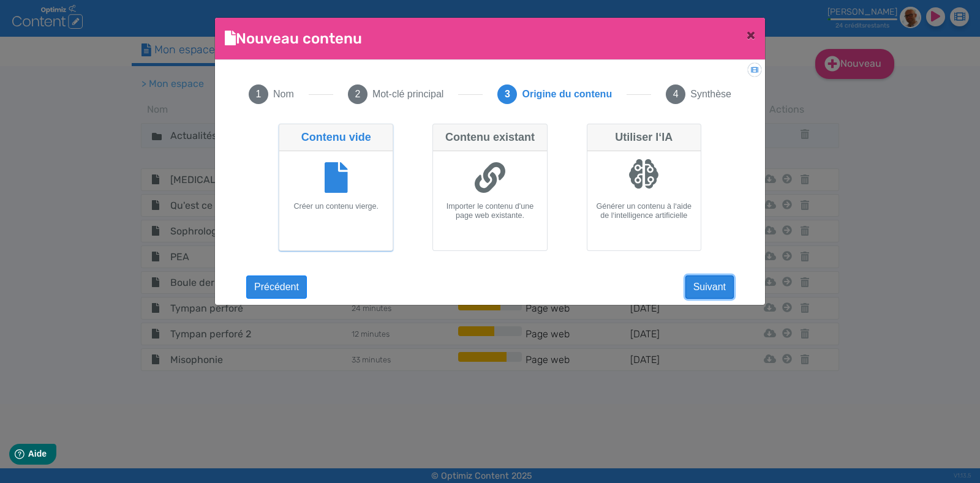 Image resolution: width=980 pixels, height=483 pixels. What do you see at coordinates (284, 94) in the screenshot?
I see `span: Nom` at bounding box center [284, 94].